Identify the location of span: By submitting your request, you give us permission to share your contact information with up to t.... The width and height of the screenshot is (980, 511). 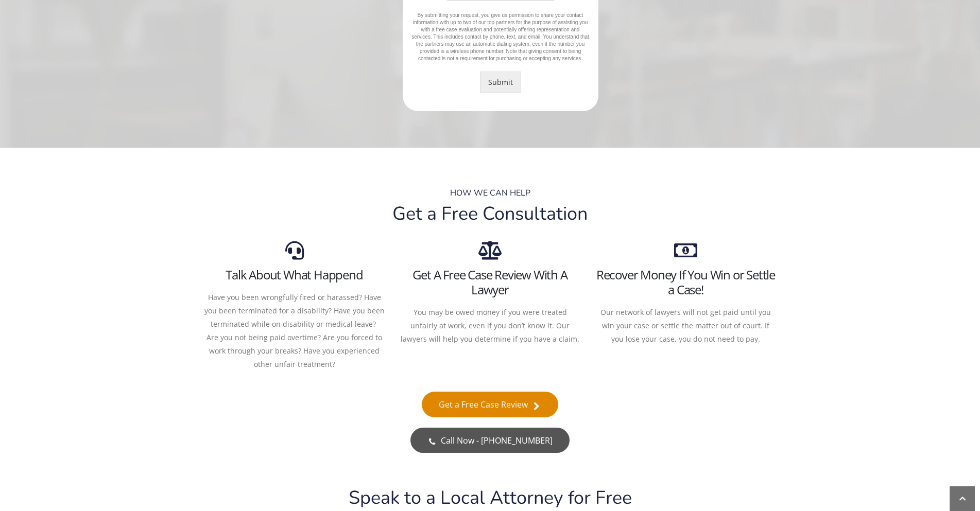
(500, 37).